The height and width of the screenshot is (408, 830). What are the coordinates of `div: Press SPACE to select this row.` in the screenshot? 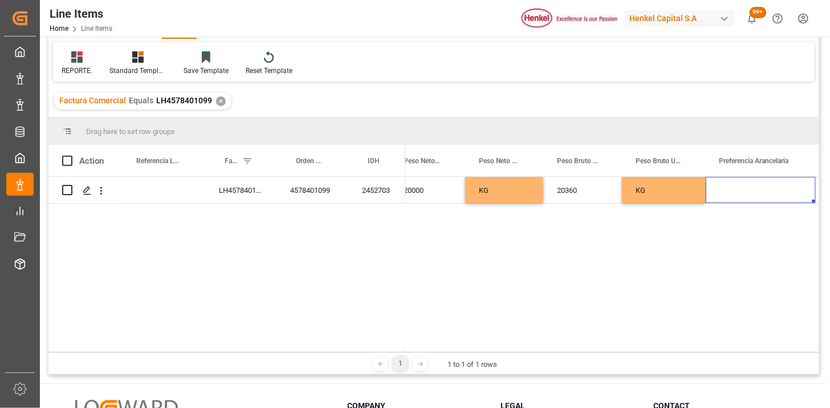 It's located at (227, 190).